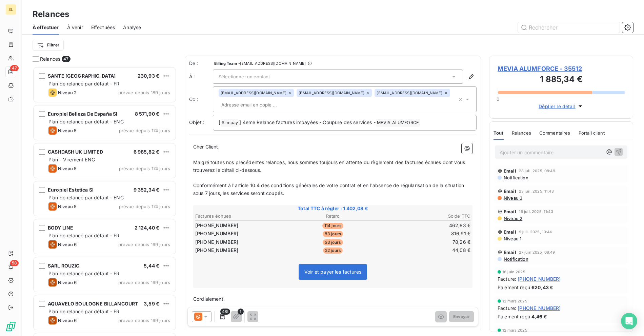 The width and height of the screenshot is (644, 336). Describe the element at coordinates (207, 146) in the screenshot. I see `span: Cher Client,` at that location.